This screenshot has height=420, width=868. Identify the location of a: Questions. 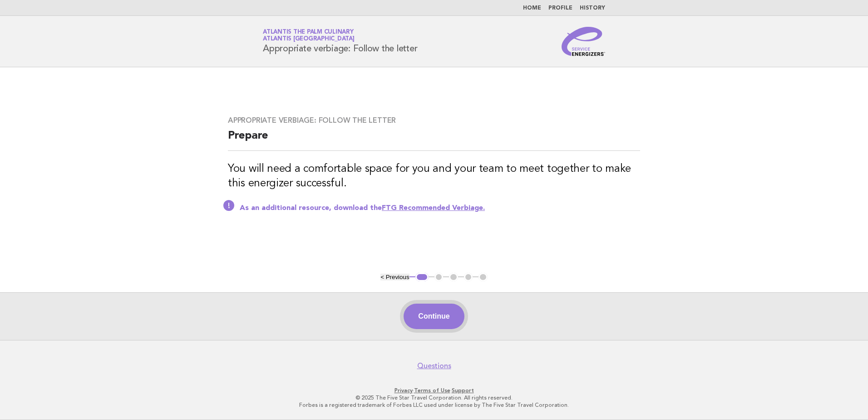
(434, 366).